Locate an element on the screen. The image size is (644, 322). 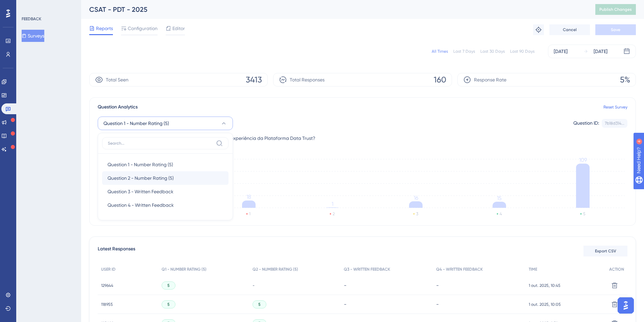
span: Export CSV is located at coordinates (605, 251).